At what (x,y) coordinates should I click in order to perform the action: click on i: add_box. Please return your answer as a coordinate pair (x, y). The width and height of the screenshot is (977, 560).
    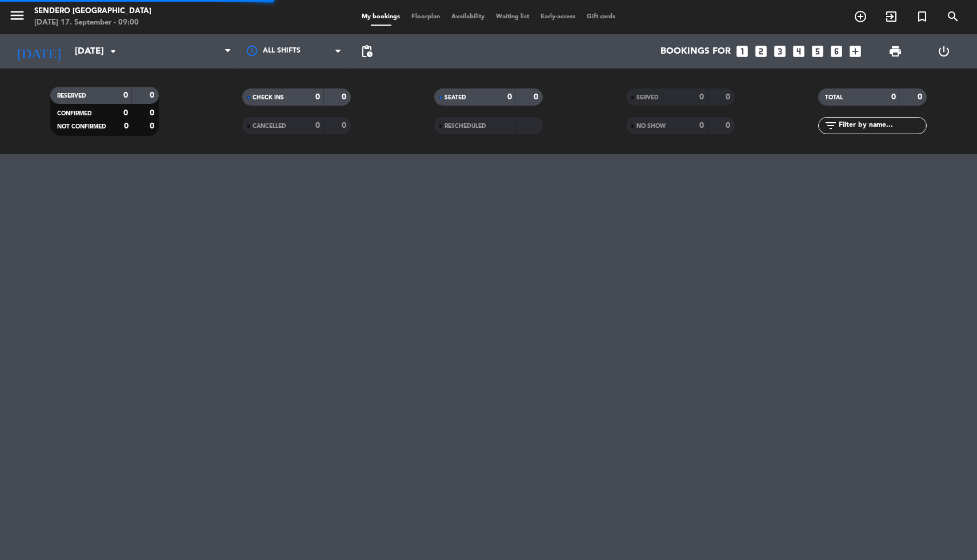
    Looking at the image, I should click on (855, 52).